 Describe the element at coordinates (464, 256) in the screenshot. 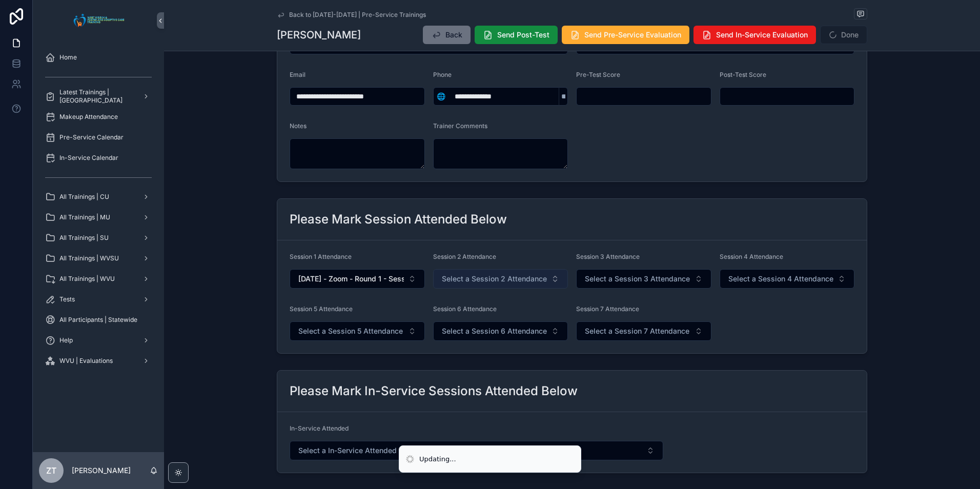

I see `span: Session 2 Attendance` at that location.